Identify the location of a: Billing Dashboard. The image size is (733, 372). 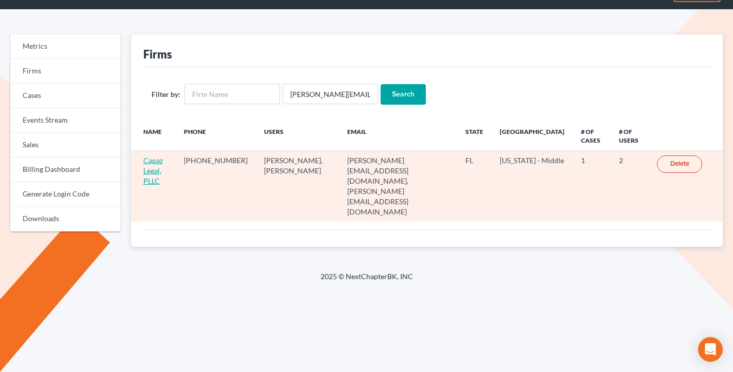
(65, 170).